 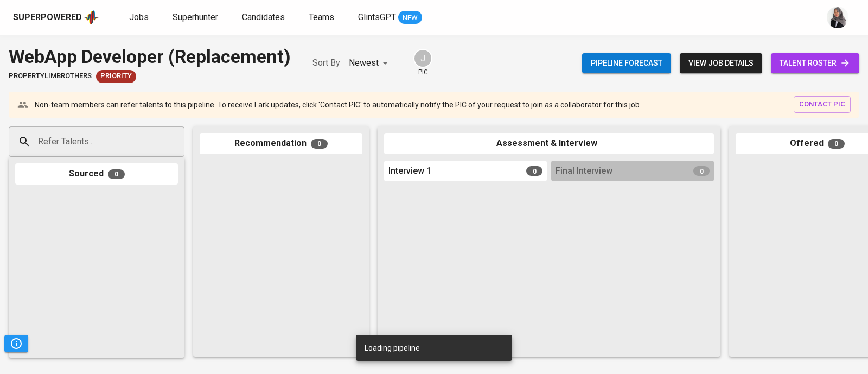 I want to click on a: talent roster, so click(x=815, y=63).